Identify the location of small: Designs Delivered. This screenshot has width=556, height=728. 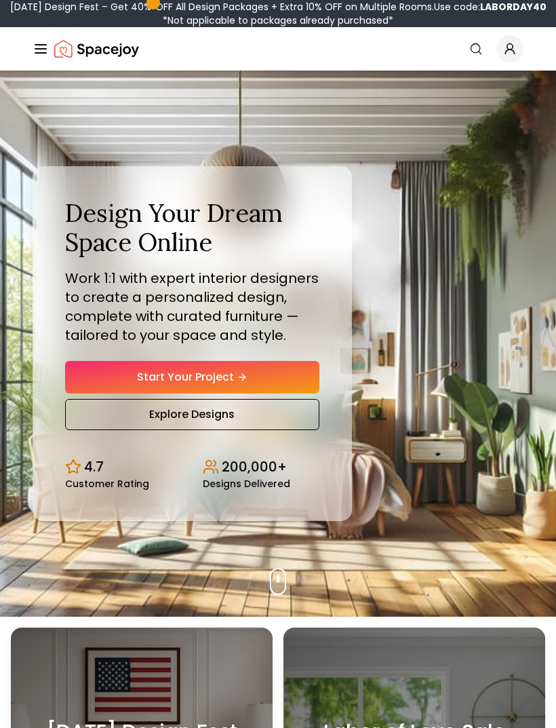
(246, 484).